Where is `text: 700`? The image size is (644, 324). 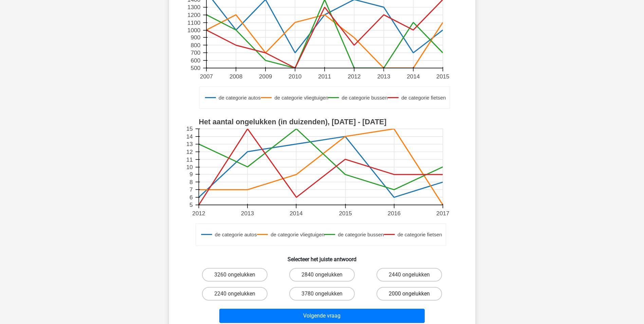
text: 700 is located at coordinates (195, 53).